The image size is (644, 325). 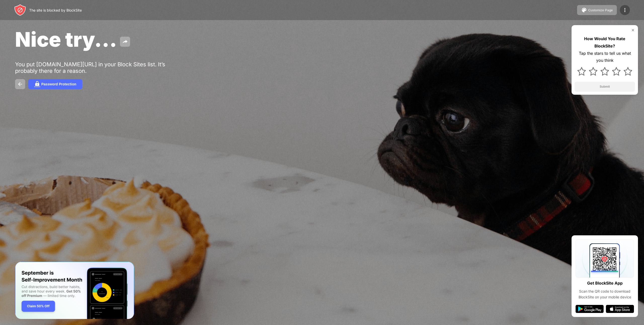 What do you see at coordinates (59, 84) in the screenshot?
I see `div: Password Protection` at bounding box center [59, 84].